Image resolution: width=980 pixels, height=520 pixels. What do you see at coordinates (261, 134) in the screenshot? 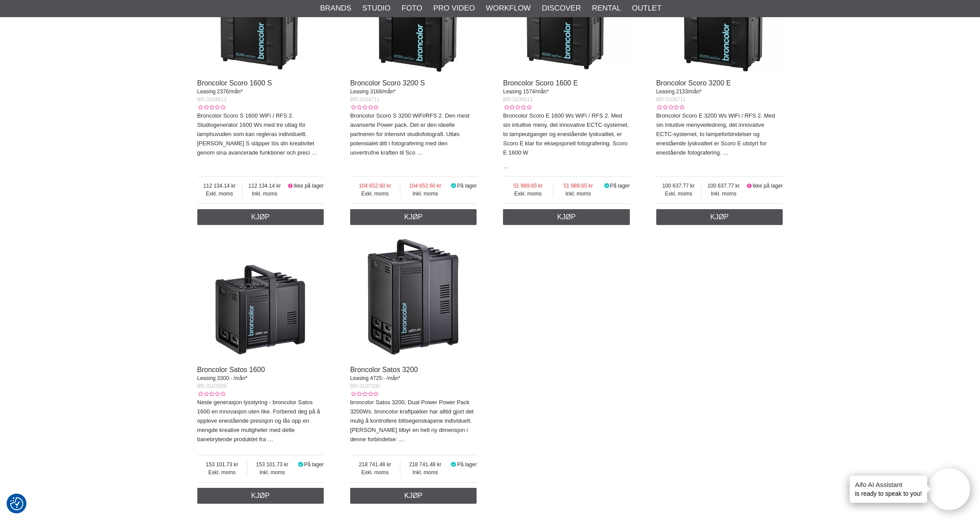
I see `p: Broncolor Scoro S 1600 WiFi / RFS 2. Studiogenerator 1600 Ws med tre uttag för lamphuvuden som ka...` at bounding box center [261, 134].